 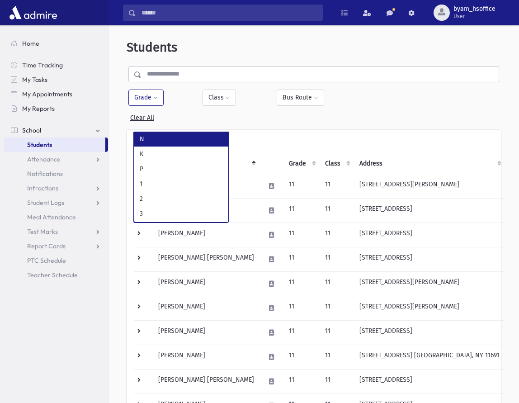 I want to click on span: Notifications, so click(x=45, y=174).